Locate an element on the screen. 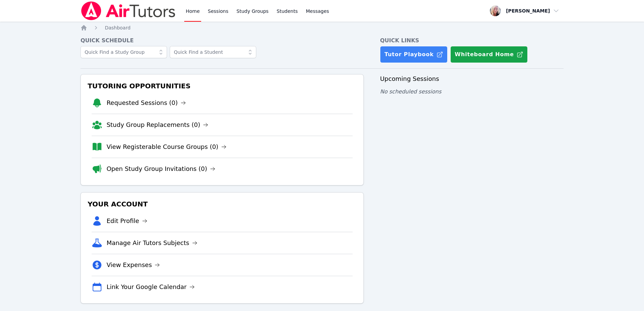  a: Requested Sessions (0) is located at coordinates (146, 103).